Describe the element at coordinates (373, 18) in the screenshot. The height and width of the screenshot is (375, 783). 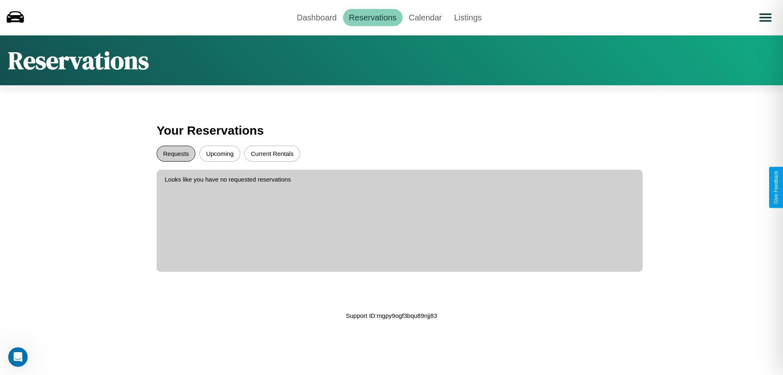
I see `a: Reservations` at that location.